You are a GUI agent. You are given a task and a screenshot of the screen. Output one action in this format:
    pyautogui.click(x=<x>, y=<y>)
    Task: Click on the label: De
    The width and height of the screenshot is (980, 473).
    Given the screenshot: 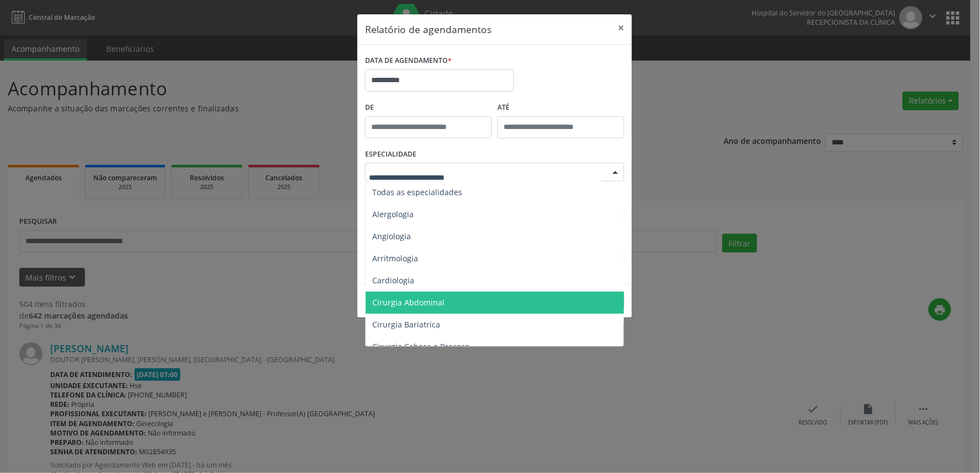 What is the action you would take?
    pyautogui.click(x=428, y=107)
    